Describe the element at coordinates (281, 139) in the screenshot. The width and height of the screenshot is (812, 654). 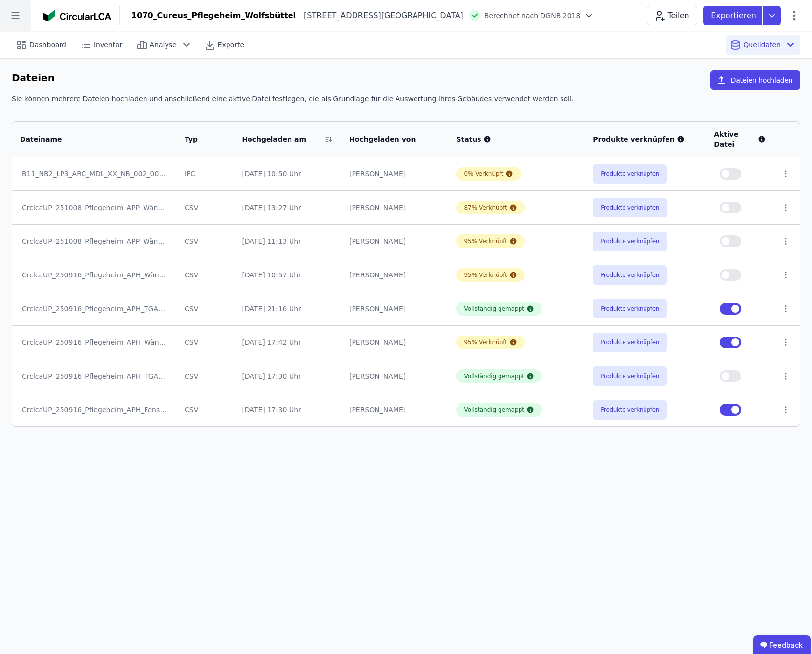
I see `div: Hochgeladen am` at that location.